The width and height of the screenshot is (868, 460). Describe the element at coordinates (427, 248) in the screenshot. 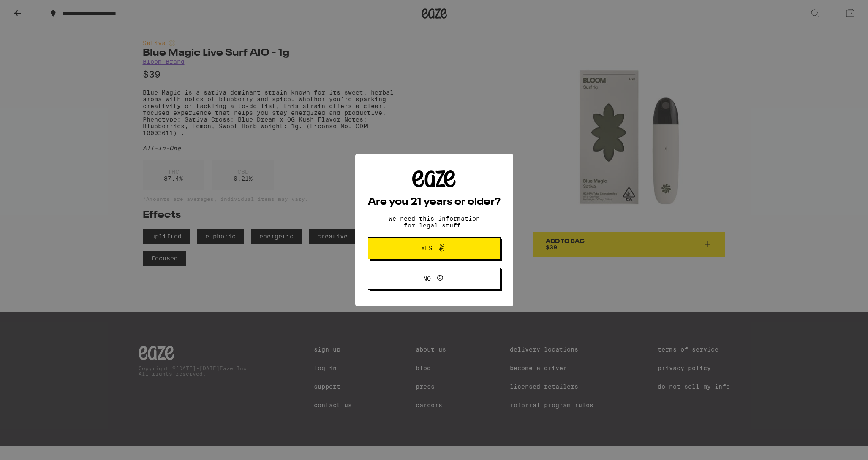

I see `span: Yes` at that location.